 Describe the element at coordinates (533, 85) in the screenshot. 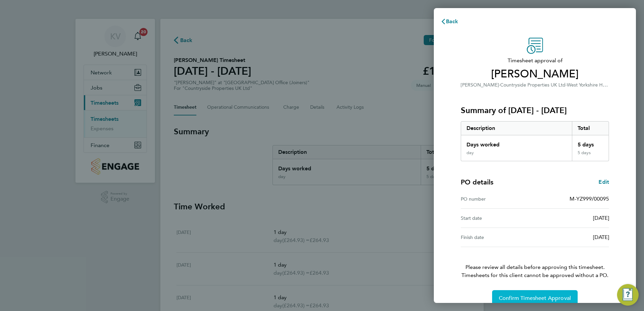

I see `span: Countryside Properties UK Ltd` at that location.